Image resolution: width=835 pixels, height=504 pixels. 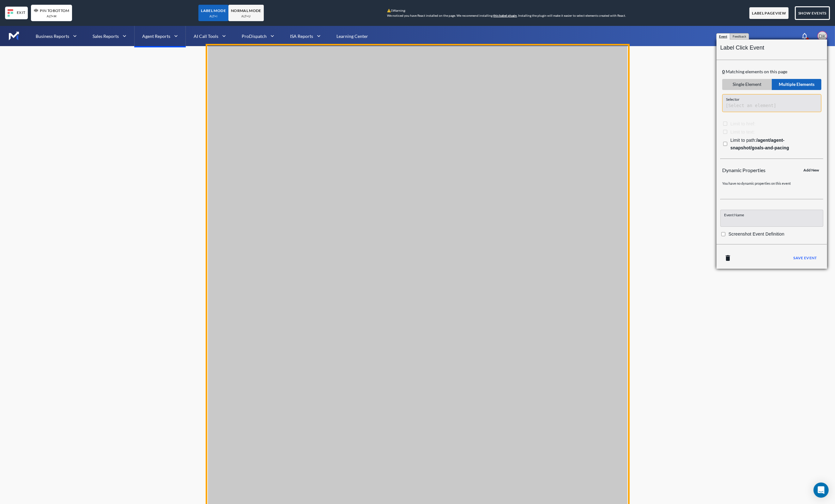 I want to click on div: Open Intercom Messenger, so click(x=821, y=490).